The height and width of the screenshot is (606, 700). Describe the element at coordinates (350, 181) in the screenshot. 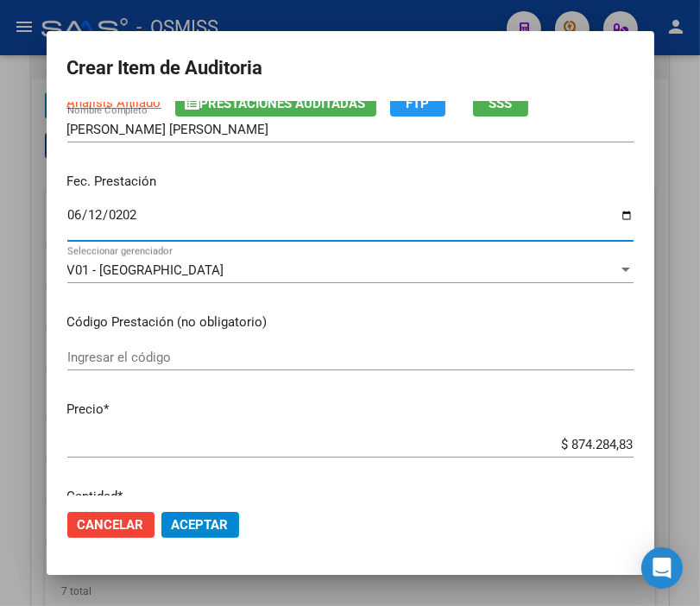

I see `p: Fec. Prestación` at that location.